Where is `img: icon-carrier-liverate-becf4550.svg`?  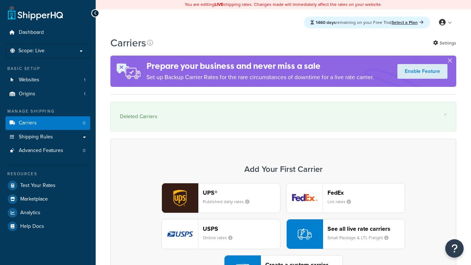 img: icon-carrier-liverate-becf4550.svg is located at coordinates (305, 234).